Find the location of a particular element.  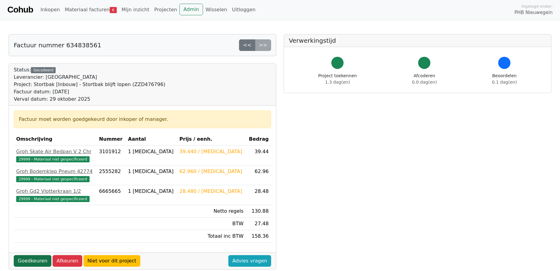

a: Niet voor dit project is located at coordinates (112, 261).